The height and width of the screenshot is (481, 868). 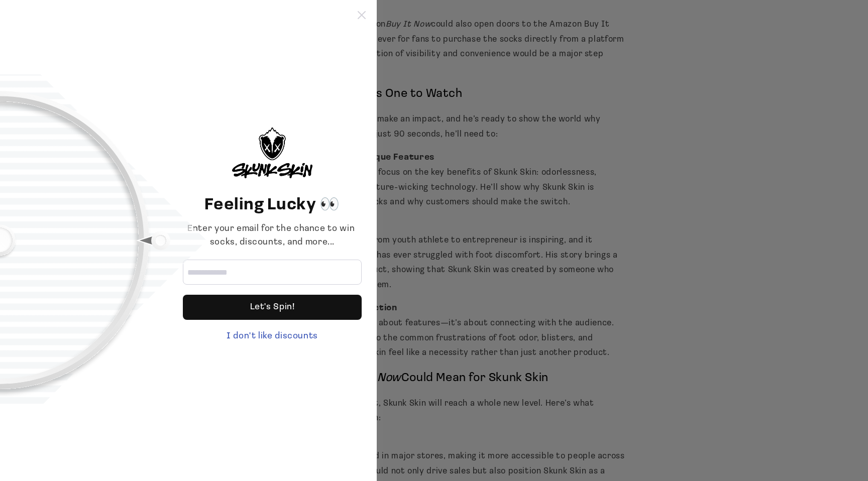 I want to click on img: logo, so click(x=272, y=153).